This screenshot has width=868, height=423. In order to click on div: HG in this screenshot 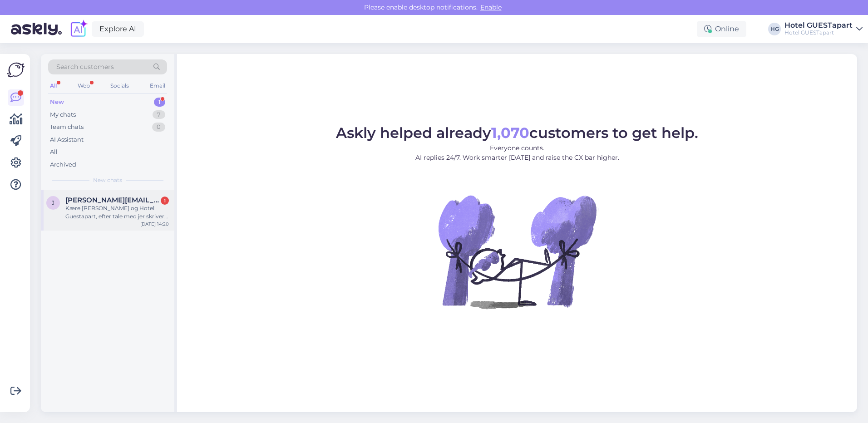, I will do `click(774, 29)`.